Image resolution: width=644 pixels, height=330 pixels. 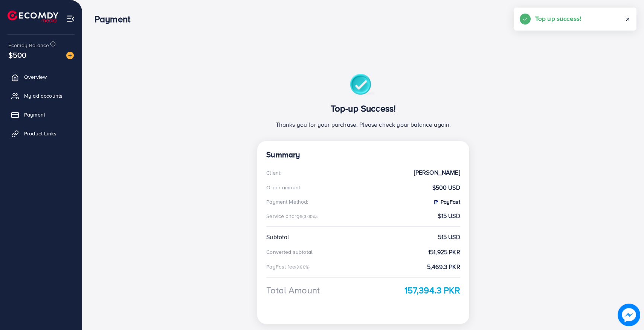 I want to click on div: Client:, so click(x=274, y=172).